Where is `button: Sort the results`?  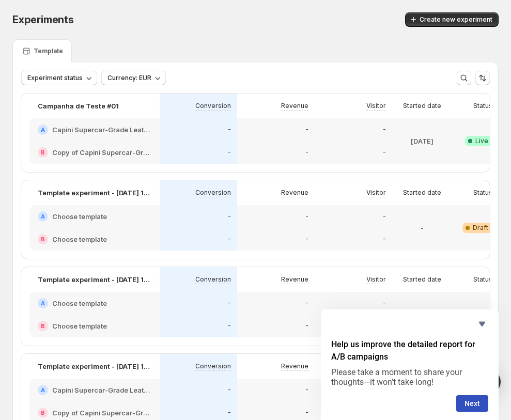 button: Sort the results is located at coordinates (483, 78).